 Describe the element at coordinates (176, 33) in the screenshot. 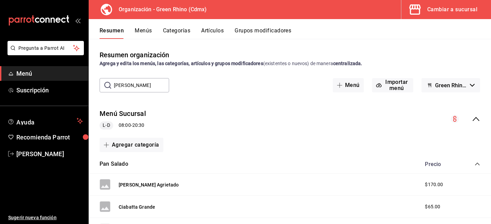

I see `button: Categorías` at that location.